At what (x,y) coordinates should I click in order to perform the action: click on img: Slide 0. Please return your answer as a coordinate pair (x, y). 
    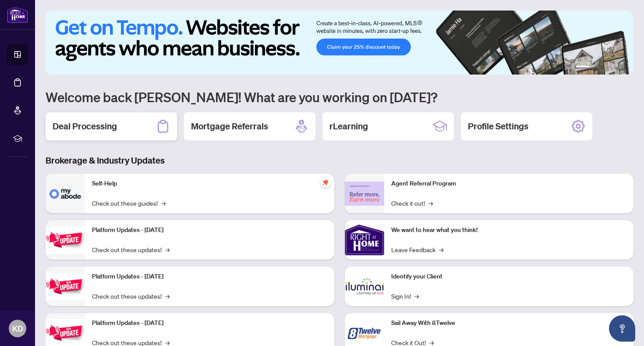
    Looking at the image, I should click on (340, 42).